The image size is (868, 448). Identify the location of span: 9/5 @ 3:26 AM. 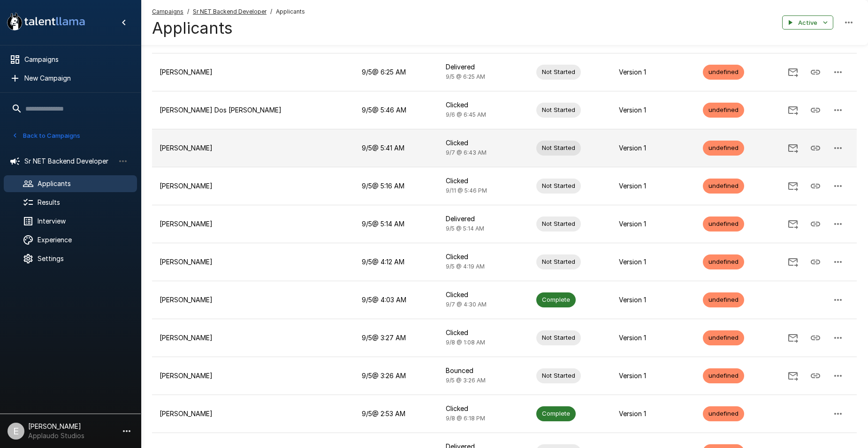
(465, 380).